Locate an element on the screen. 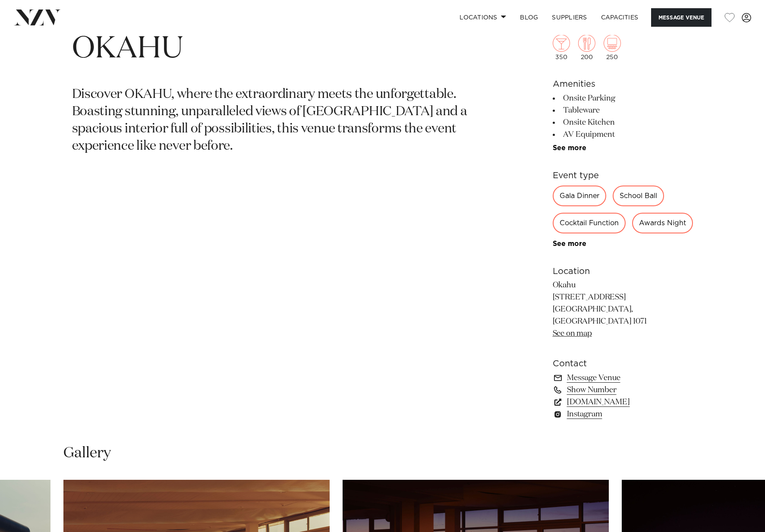 This screenshot has height=532, width=765. h6: Location is located at coordinates (623, 272).